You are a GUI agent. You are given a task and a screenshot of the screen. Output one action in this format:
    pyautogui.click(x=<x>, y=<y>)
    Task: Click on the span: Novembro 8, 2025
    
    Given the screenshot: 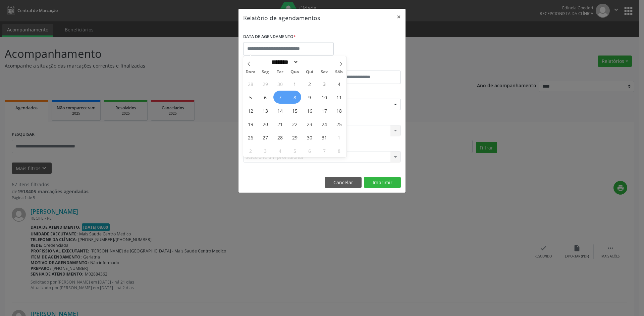 What is the action you would take?
    pyautogui.click(x=339, y=151)
    